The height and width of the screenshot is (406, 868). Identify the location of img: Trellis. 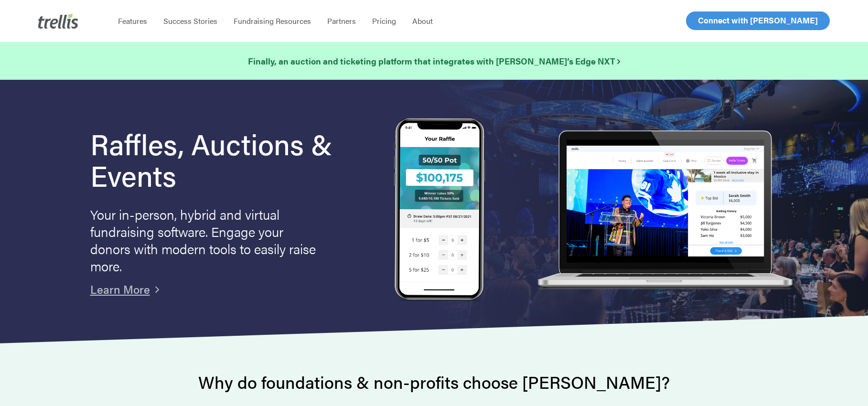
(58, 21).